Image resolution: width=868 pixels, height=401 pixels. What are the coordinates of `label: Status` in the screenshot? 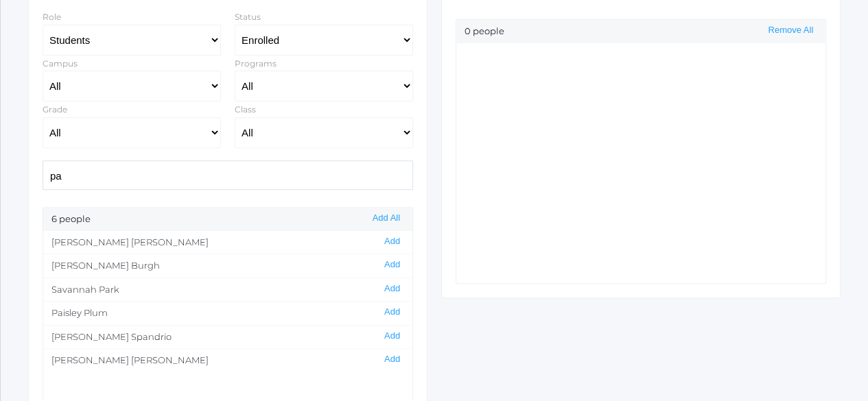 It's located at (248, 17).